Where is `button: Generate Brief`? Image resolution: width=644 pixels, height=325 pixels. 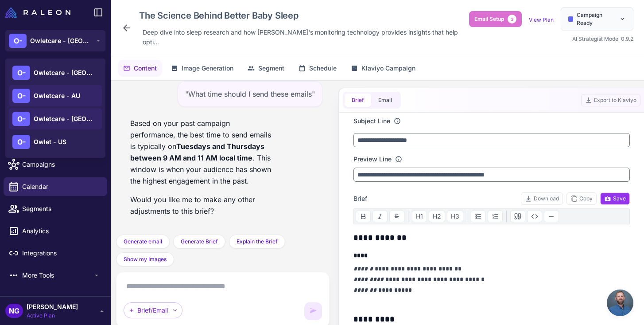
button: Generate Brief is located at coordinates (199, 242).